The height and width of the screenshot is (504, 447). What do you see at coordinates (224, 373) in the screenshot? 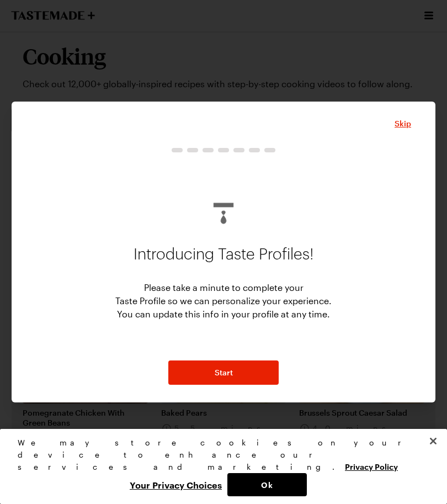
I see `button: NextStepButton` at bounding box center [224, 373].